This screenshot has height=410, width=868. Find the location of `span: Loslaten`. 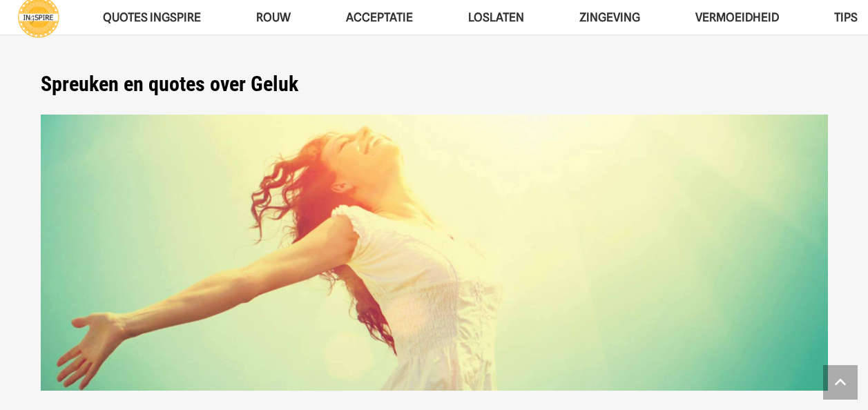

span: Loslaten is located at coordinates (496, 17).